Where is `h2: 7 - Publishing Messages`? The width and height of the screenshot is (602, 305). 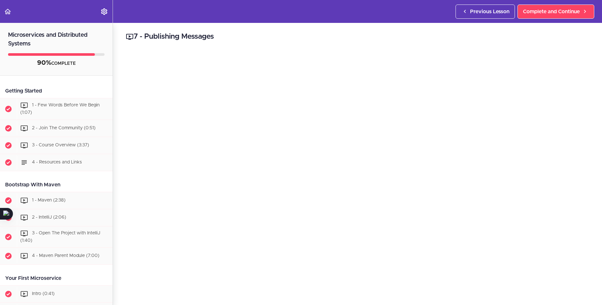
h2: 7 - Publishing Messages is located at coordinates (358, 37).